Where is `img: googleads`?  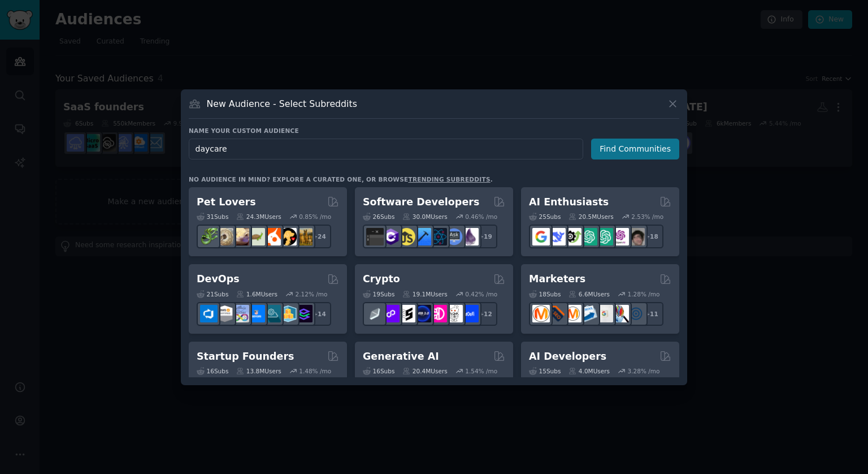
img: googleads is located at coordinates (604, 314).